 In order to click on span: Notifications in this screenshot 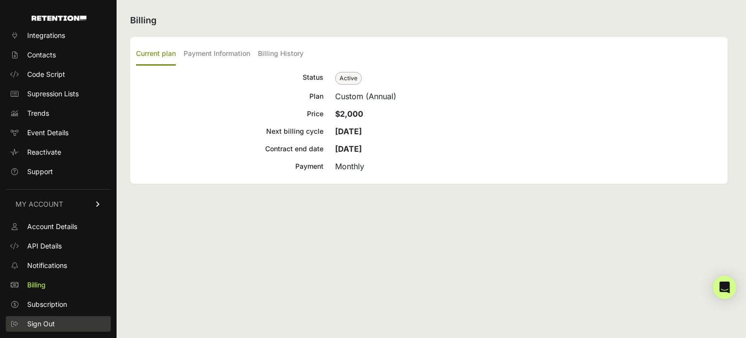, I will do `click(47, 265)`.